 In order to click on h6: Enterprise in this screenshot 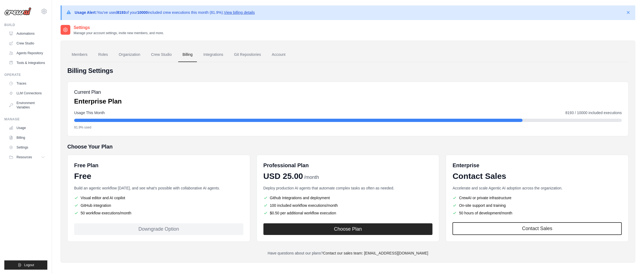, I will do `click(537, 165)`.